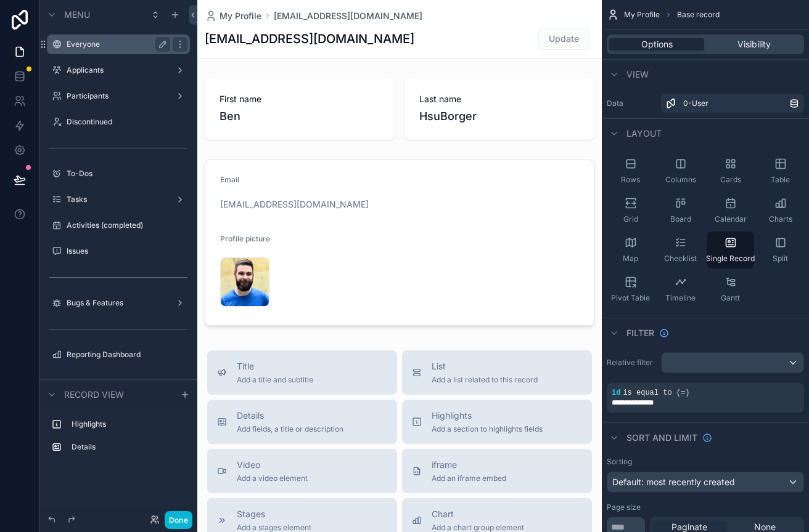 This screenshot has height=532, width=809. Describe the element at coordinates (680, 298) in the screenshot. I see `span: Timeline` at that location.